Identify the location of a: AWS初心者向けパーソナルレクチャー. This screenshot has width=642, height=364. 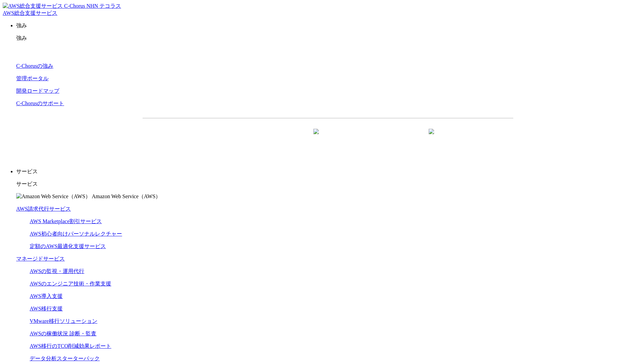
(76, 233).